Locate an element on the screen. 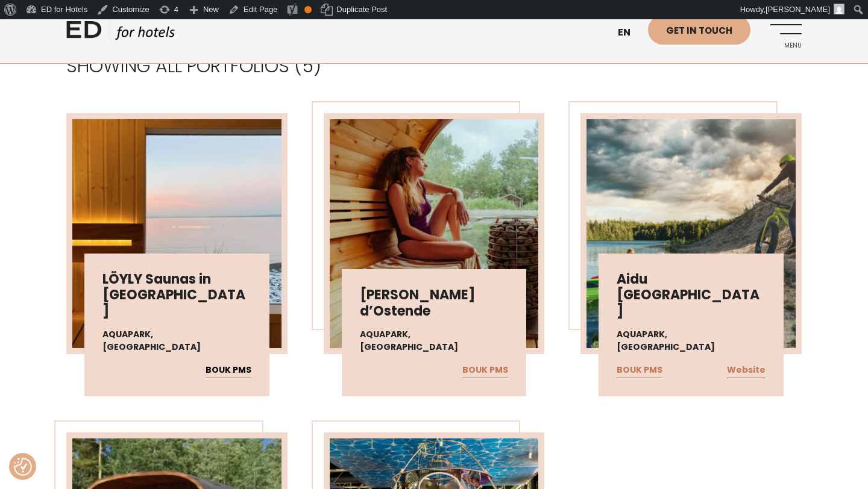 Image resolution: width=868 pixels, height=489 pixels. img: Screenshot-2024-07-04-at-14.51.26-450x450.png is located at coordinates (691, 234).